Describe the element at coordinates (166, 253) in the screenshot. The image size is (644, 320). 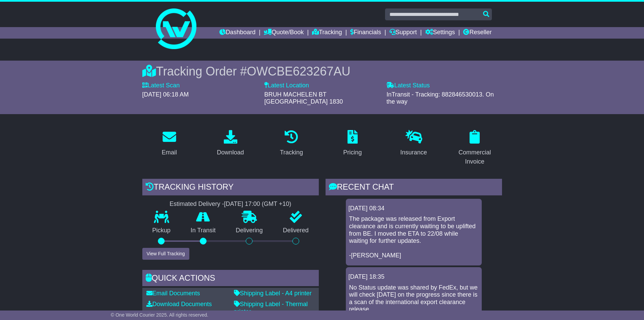
I see `button: View Full Tracking` at that location.